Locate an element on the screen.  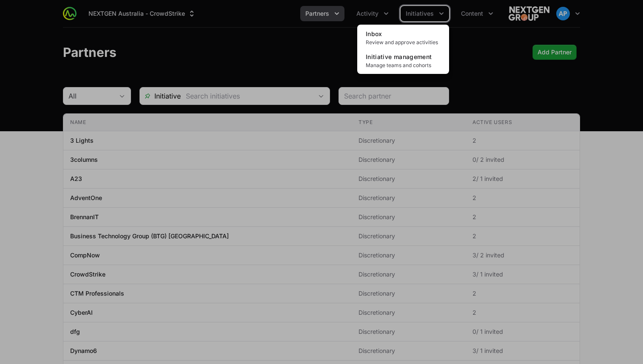
a: InboxReview and approve activities is located at coordinates (404, 38).